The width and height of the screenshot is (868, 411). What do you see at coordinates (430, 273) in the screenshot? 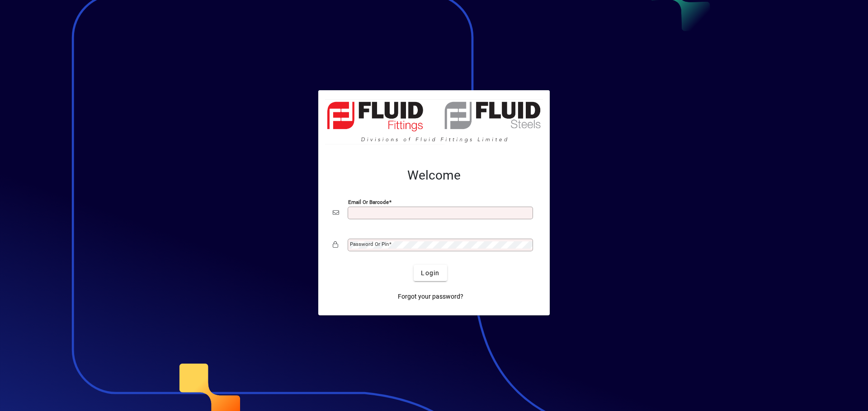
I see `button: Login` at bounding box center [430, 273].